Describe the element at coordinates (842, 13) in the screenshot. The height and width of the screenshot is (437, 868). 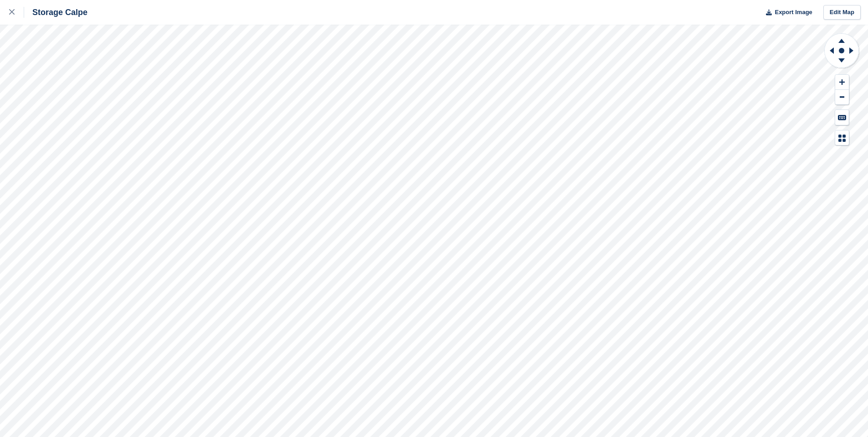
I see `a: Edit Map` at that location.